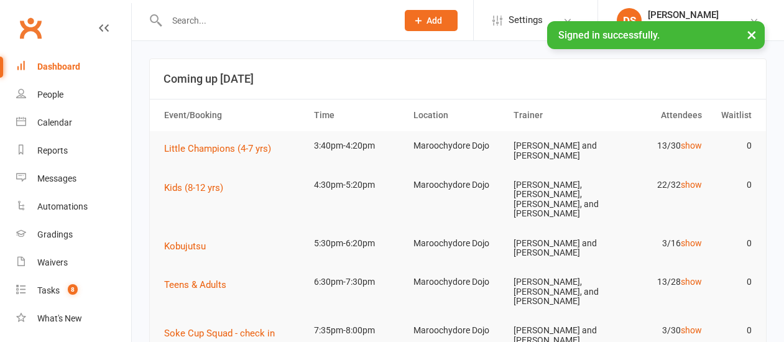 The image size is (784, 342). Describe the element at coordinates (73, 289) in the screenshot. I see `span: 8` at that location.